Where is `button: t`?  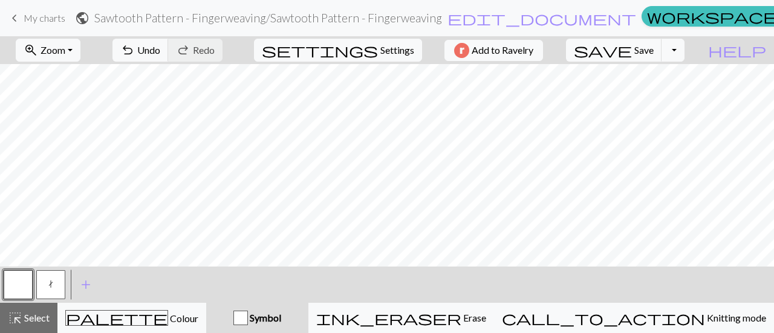
button: t is located at coordinates (51, 285).